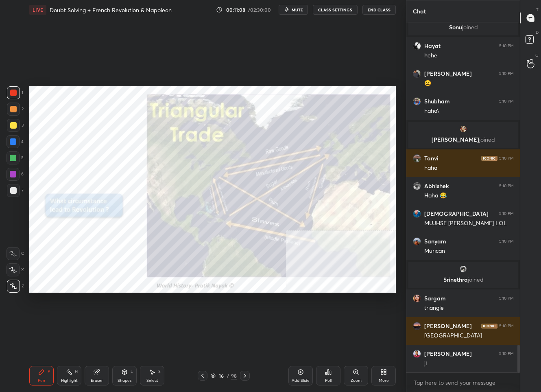  Describe the element at coordinates (419, 11) in the screenshot. I see `p: Chat` at that location.